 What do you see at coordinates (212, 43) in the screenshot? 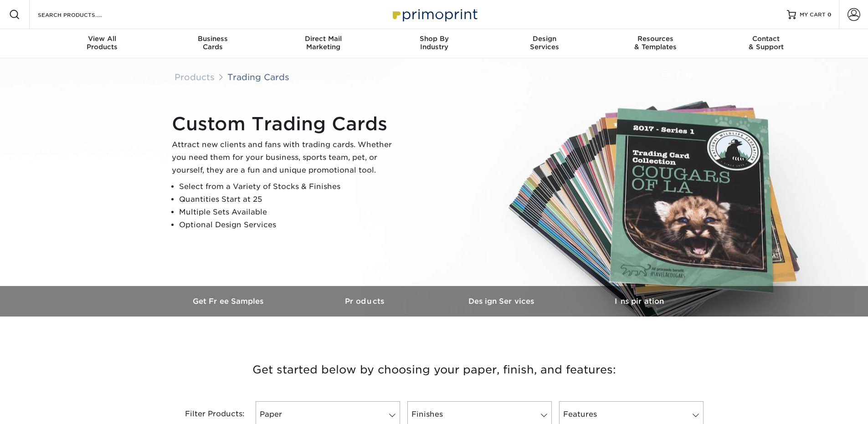
I see `div: Cards` at bounding box center [212, 43].